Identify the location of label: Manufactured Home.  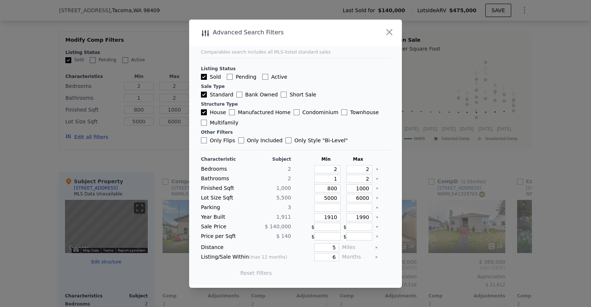
(260, 112).